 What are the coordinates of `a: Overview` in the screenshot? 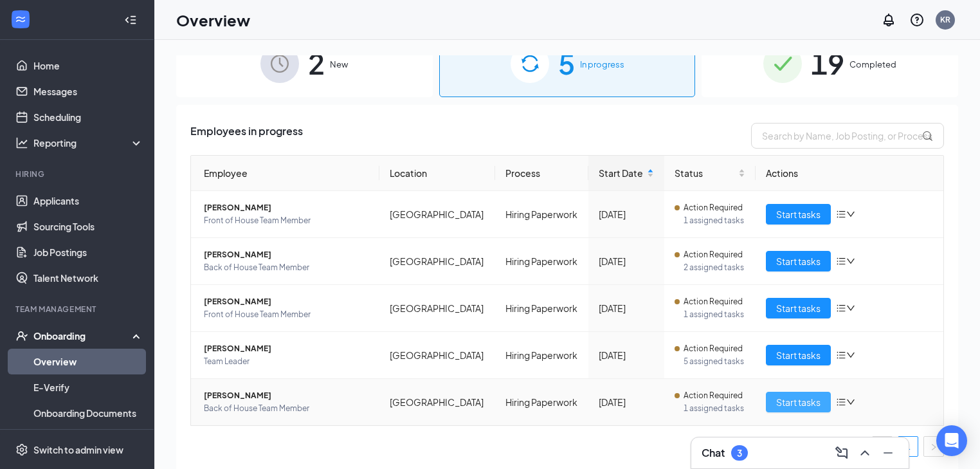 It's located at (88, 362).